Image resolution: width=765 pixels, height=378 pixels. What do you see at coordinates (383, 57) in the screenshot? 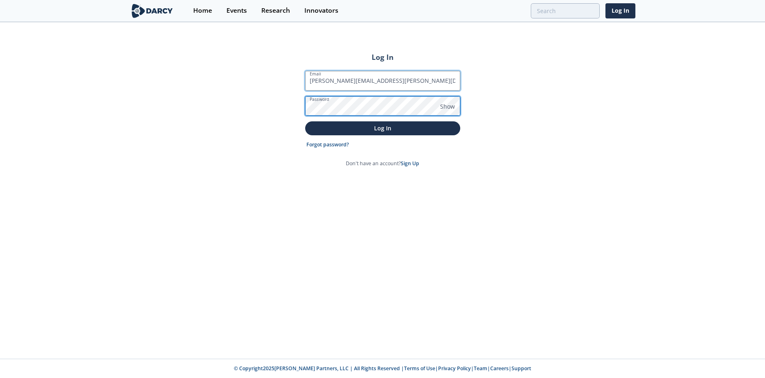
I see `h2: Log In` at bounding box center [383, 57].